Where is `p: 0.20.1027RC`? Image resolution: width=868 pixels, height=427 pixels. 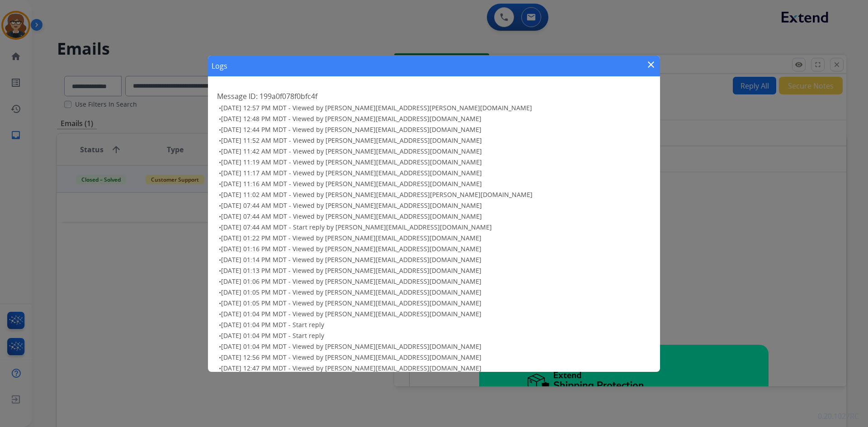
p: 0.20.1027RC is located at coordinates (838, 417).